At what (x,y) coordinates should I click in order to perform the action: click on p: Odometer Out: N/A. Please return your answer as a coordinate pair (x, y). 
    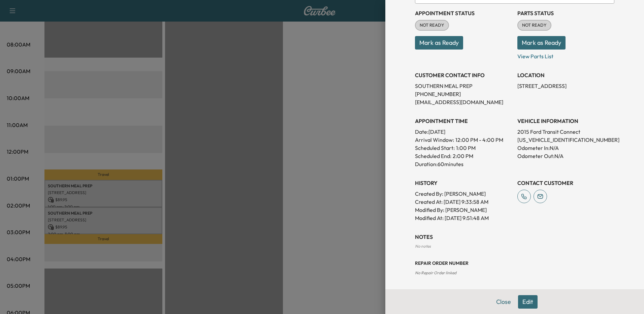
    Looking at the image, I should click on (566, 156).